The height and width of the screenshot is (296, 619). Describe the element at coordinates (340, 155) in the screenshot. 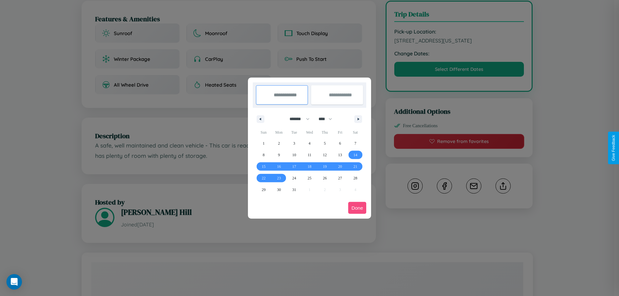

I see `button: 13` at that location.